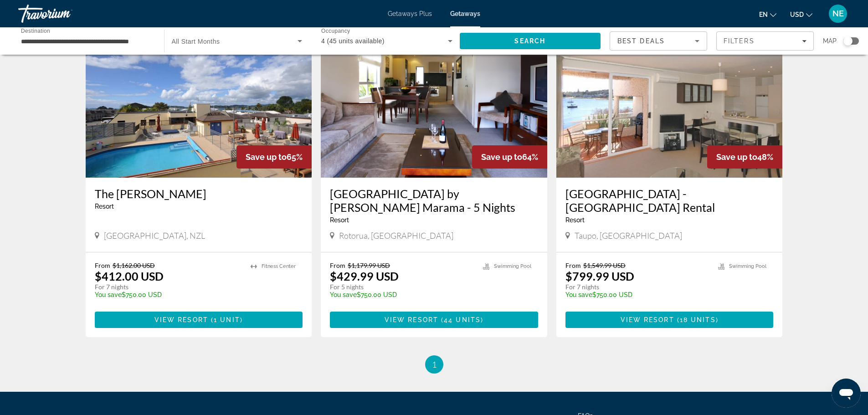 Image resolution: width=868 pixels, height=415 pixels. What do you see at coordinates (409, 14) in the screenshot?
I see `span: Getaways Plus` at bounding box center [409, 14].